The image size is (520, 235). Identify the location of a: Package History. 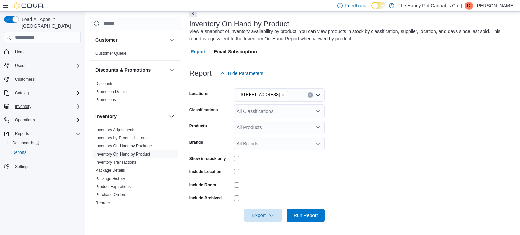
(110, 179).